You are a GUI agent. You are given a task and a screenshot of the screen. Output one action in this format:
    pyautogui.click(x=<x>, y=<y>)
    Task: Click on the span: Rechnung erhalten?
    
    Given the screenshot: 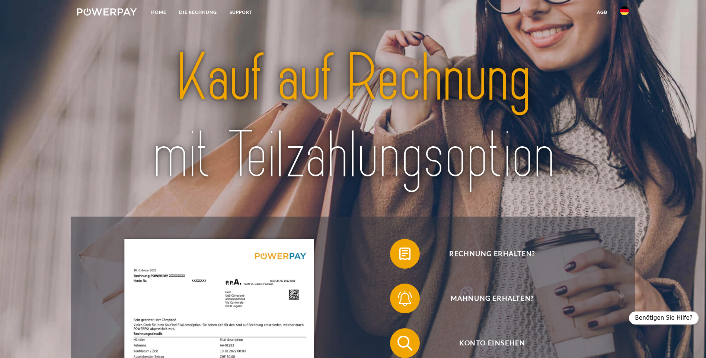 What is the action you would take?
    pyautogui.click(x=492, y=254)
    